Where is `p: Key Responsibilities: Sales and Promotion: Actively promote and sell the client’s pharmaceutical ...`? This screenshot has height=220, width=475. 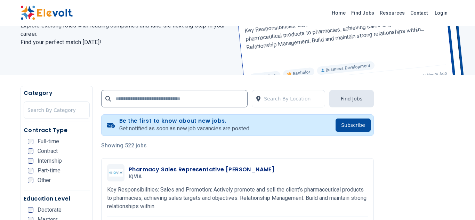
p: Key Responsibilities: Sales and Promotion: Actively promote and sell the client’s pharmaceutical ... is located at coordinates (238, 198).